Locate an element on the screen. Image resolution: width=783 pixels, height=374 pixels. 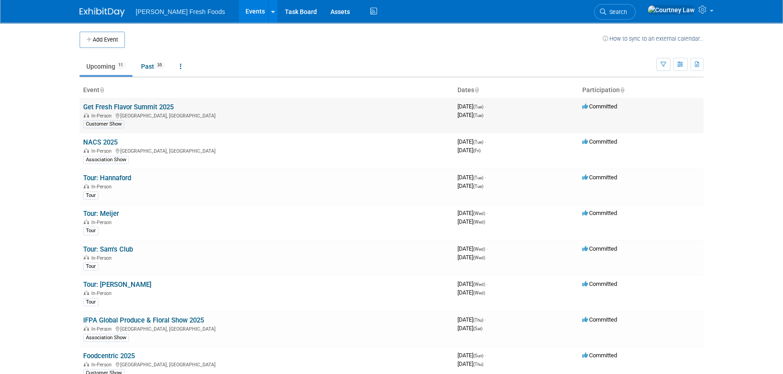
img: ExhibitDay is located at coordinates (102, 12).